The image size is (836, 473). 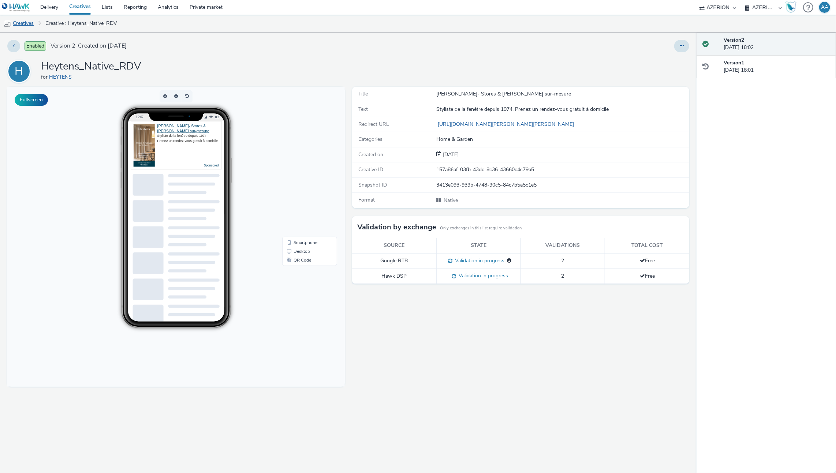 I want to click on div: Home & Garden, so click(x=563, y=139).